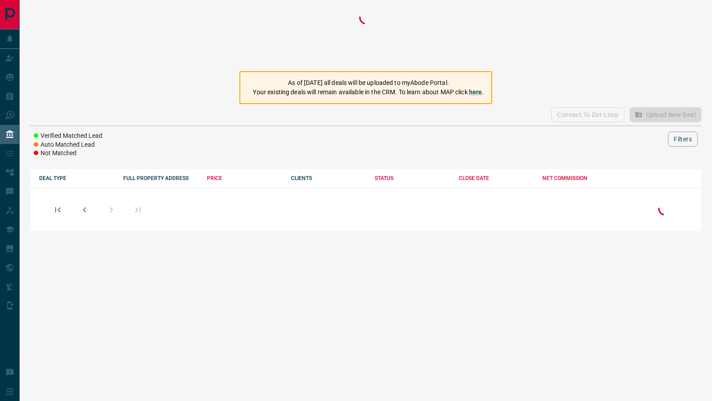 The image size is (712, 401). What do you see at coordinates (328, 178) in the screenshot?
I see `div: CLIENTS` at bounding box center [328, 178].